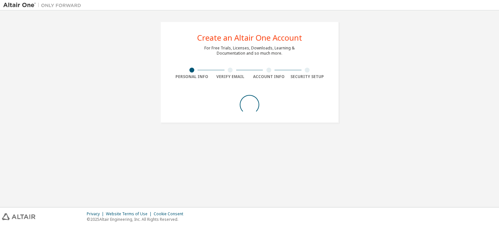  What do you see at coordinates (170, 214) in the screenshot?
I see `div: Cookie Consent` at bounding box center [170, 214].